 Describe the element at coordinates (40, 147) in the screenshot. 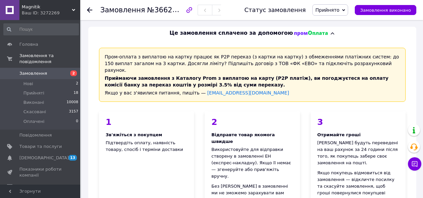

I see `span: Товари та послуги` at that location.